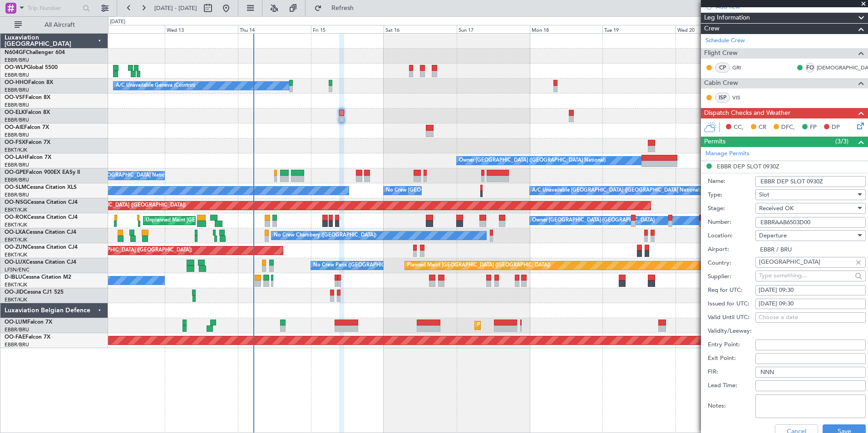  I want to click on a: GRI, so click(742, 68).